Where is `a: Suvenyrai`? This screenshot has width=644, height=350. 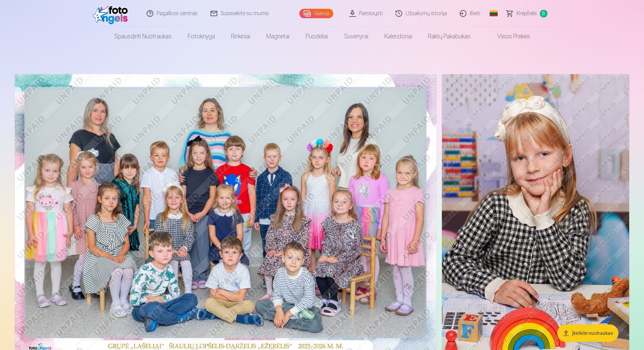 a: Suvenyrai is located at coordinates (356, 36).